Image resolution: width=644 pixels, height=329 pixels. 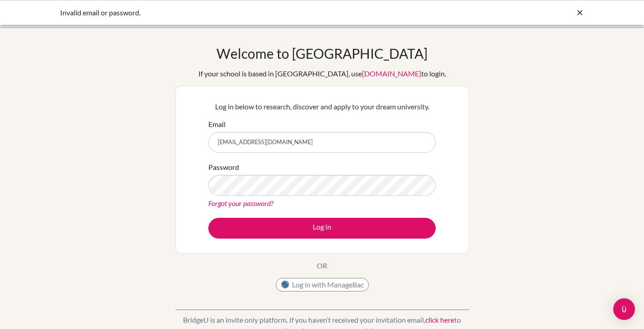 I want to click on label: Email, so click(x=217, y=125).